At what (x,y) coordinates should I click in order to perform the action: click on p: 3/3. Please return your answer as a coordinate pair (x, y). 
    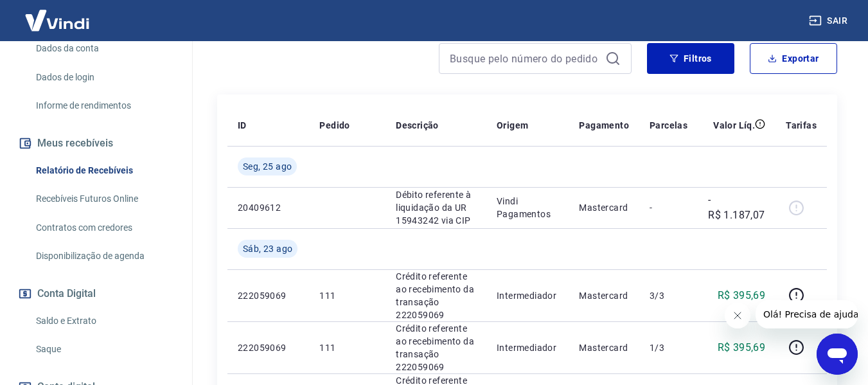
    Looking at the image, I should click on (668, 296).